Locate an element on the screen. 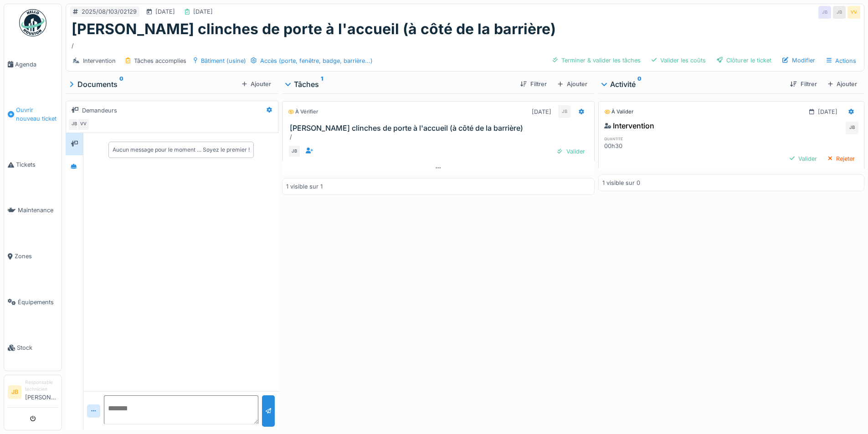 The image size is (868, 434). a: Maintenance is located at coordinates (33, 211).